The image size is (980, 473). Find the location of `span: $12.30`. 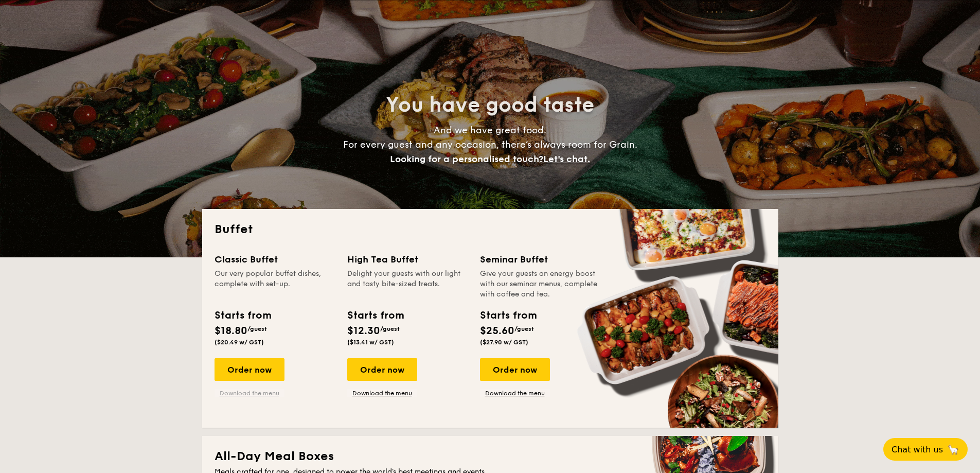

span: $12.30 is located at coordinates (364, 331).